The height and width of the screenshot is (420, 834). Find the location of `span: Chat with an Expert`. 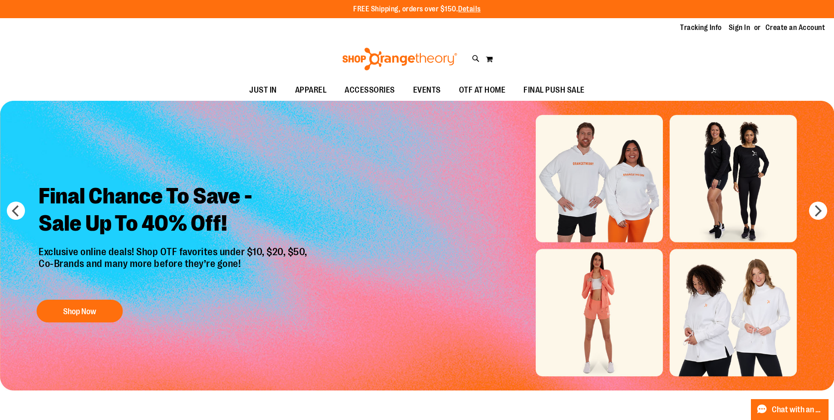

span: Chat with an Expert is located at coordinates (798, 410).